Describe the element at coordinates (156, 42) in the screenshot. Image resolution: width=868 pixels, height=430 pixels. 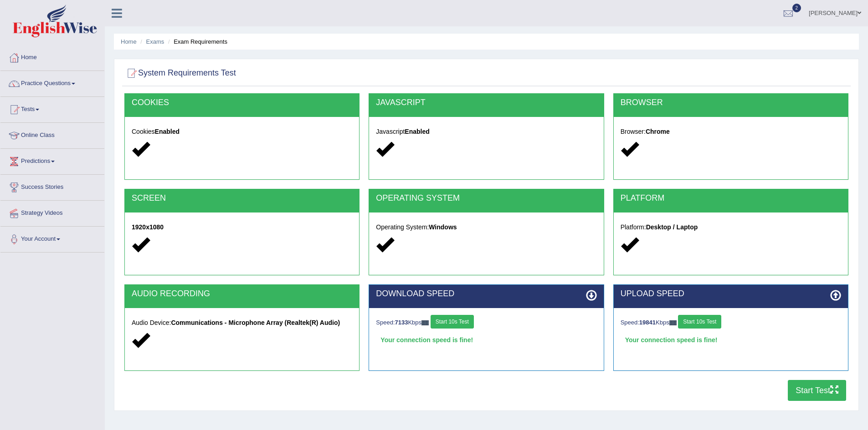
I see `a: Exams` at that location.